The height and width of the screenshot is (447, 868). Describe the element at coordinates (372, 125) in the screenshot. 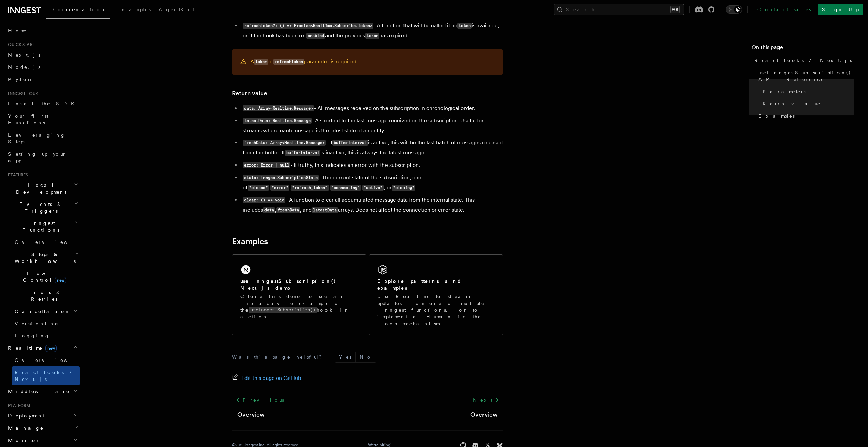

I see `li: - A shortcut to the last message received on the subscription. Useful for streams where each mess...` at that location.